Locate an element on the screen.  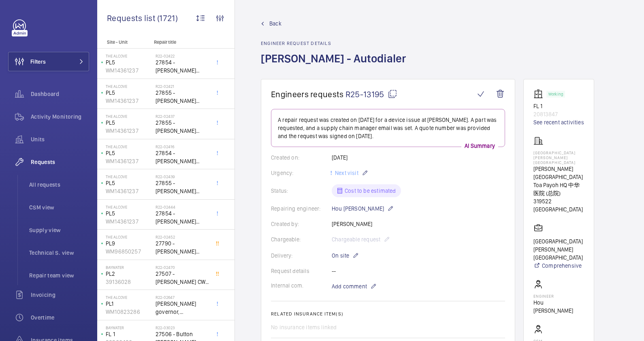
h2: R22-02647 is located at coordinates (182, 297).